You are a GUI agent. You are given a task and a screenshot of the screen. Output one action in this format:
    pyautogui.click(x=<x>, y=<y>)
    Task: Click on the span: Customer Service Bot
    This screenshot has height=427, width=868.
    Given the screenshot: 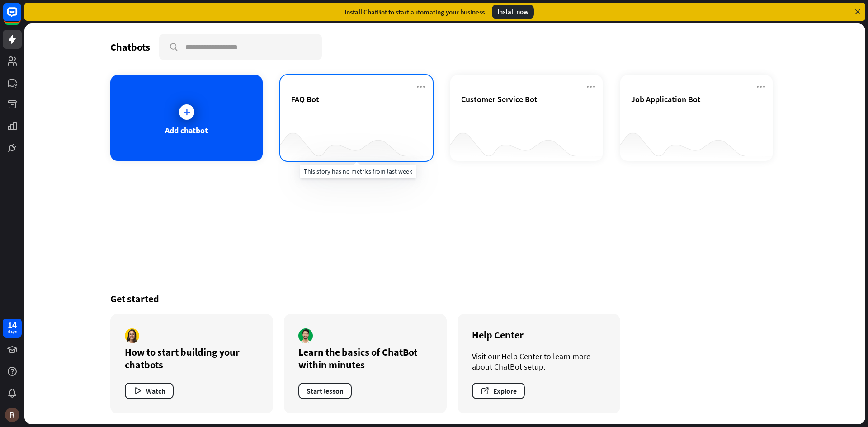 What is the action you would take?
    pyautogui.click(x=500, y=99)
    